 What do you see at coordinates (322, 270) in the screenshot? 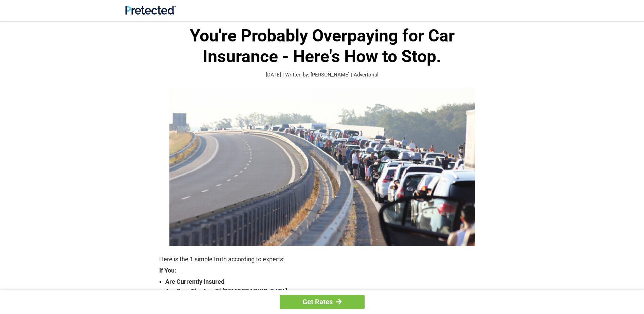
I see `strong: If You:` at bounding box center [322, 270].